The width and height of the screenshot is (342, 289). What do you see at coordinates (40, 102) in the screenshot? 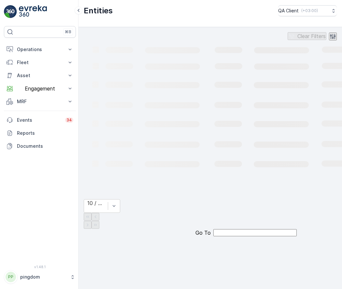
I see `p: MRF` at bounding box center [40, 102].